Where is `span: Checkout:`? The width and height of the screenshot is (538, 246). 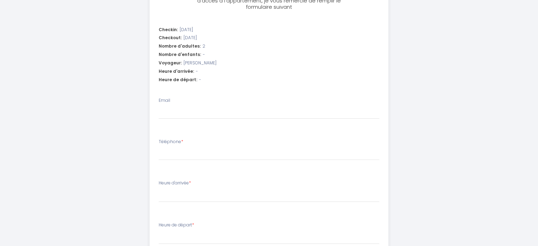
span: Checkout: is located at coordinates (170, 38).